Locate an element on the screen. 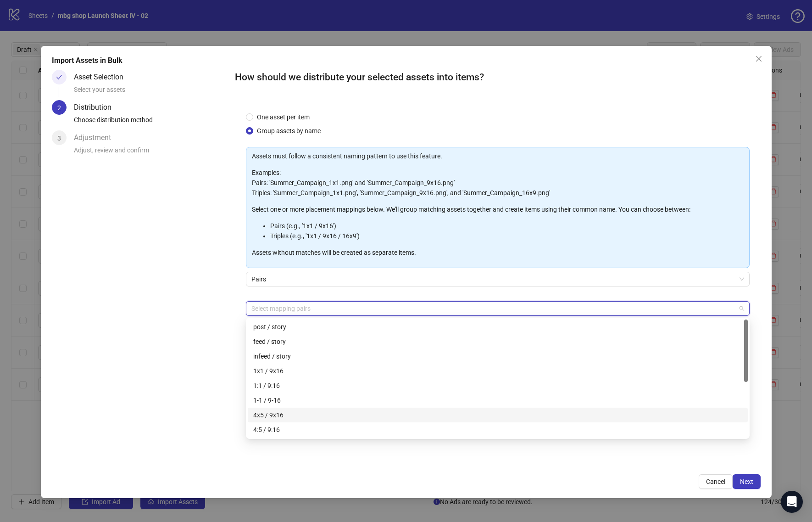 Image resolution: width=812 pixels, height=522 pixels. h2: How should we distribute your selected assets into items? is located at coordinates (498, 77).